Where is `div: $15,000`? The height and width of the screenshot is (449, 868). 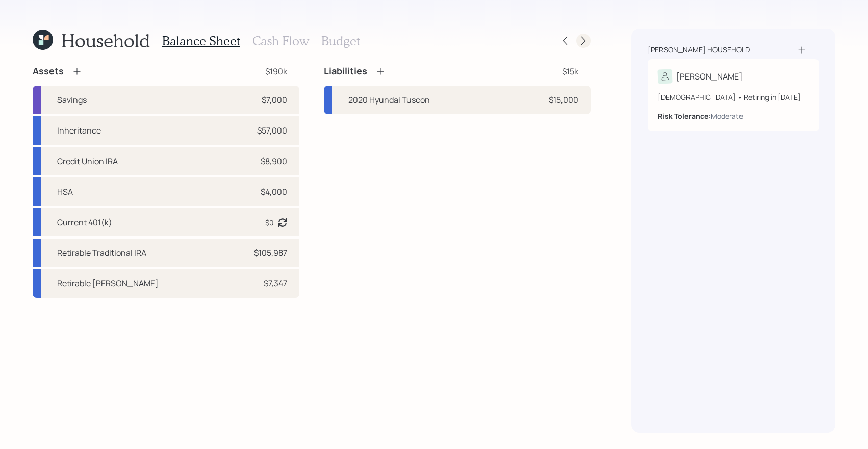 div: $15,000 is located at coordinates (564, 100).